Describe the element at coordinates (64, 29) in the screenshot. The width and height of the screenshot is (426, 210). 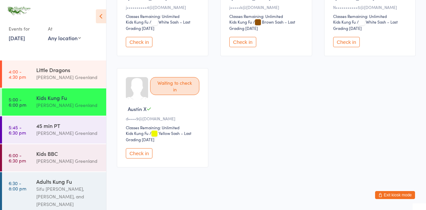
I see `div: At` at that location.